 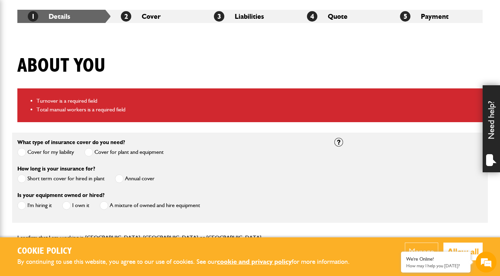 I want to click on label: What type of insurance cover do you need?, so click(x=71, y=142).